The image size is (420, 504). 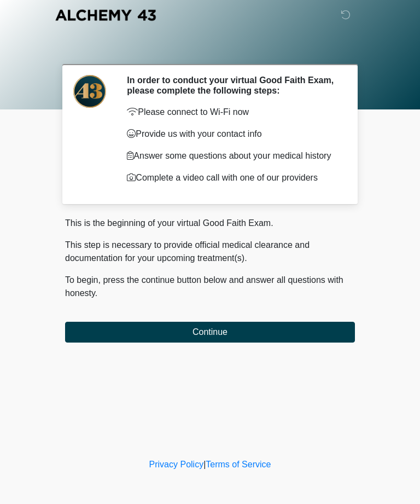 I want to click on img: Alchemy 43 Logo, so click(x=106, y=15).